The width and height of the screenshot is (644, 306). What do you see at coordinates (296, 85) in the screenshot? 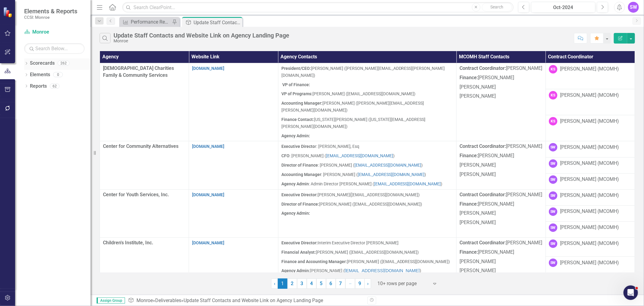
I see `strong: VP of Finance:` at bounding box center [296, 85].